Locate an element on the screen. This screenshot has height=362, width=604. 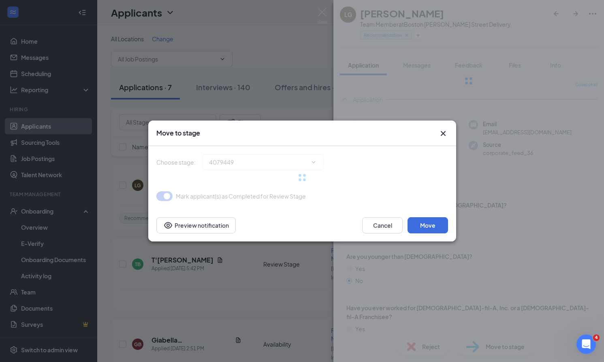
svg: Eye is located at coordinates (168, 226).